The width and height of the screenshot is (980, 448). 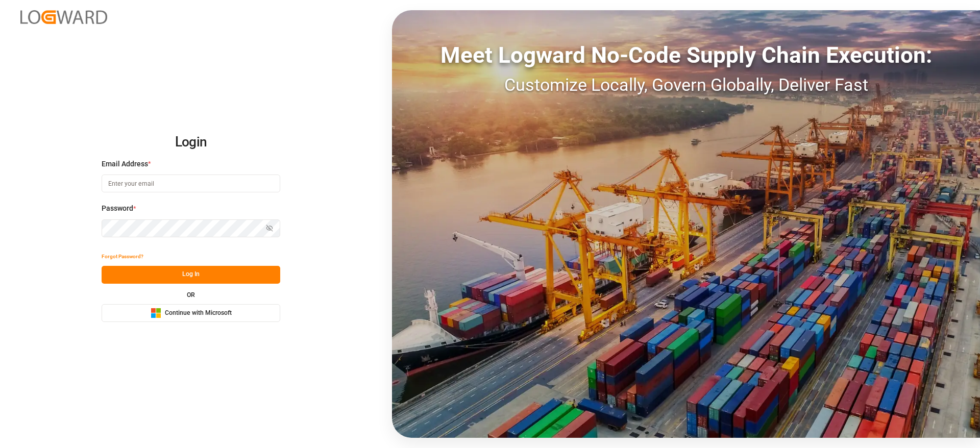 I want to click on button: Forgot Password?, so click(x=123, y=257).